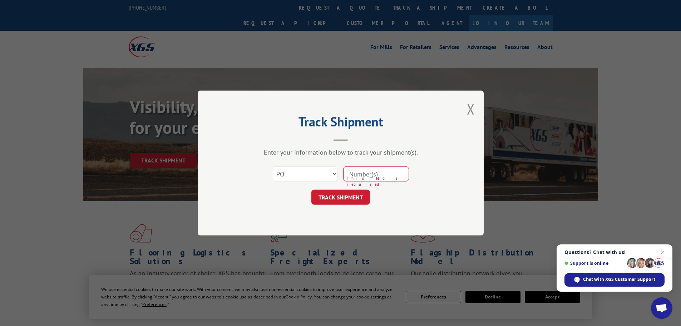 The image size is (681, 326). I want to click on div: Enter your information below to track your shipment(s)., so click(341, 152).